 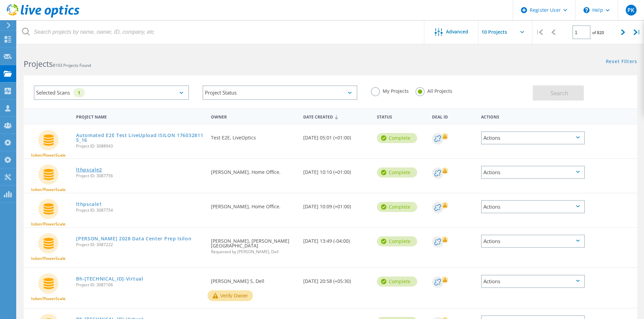 I want to click on button: Search, so click(x=558, y=93).